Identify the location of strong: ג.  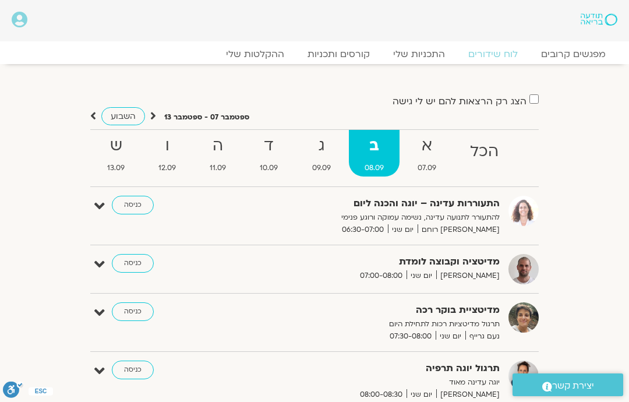
(322, 146).